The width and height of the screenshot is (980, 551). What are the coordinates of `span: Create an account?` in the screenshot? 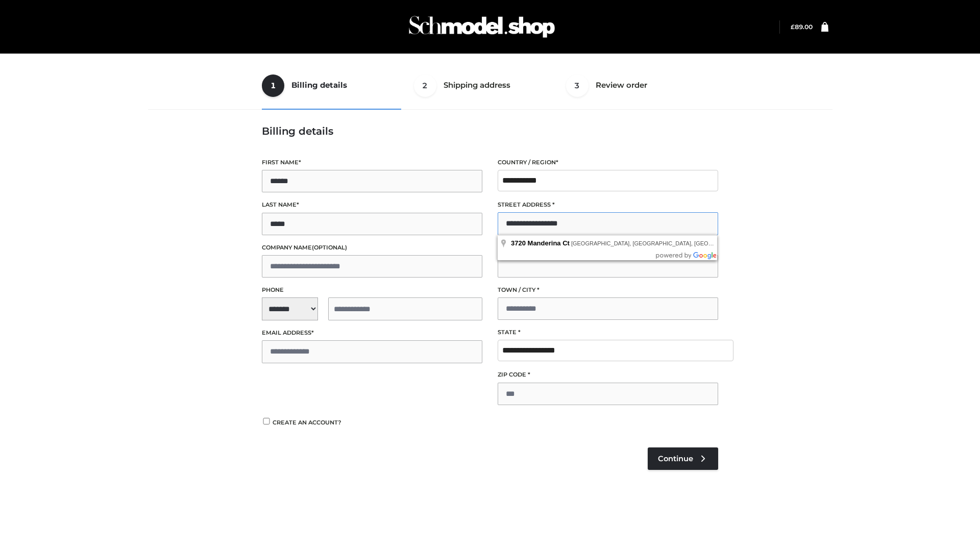 It's located at (306, 422).